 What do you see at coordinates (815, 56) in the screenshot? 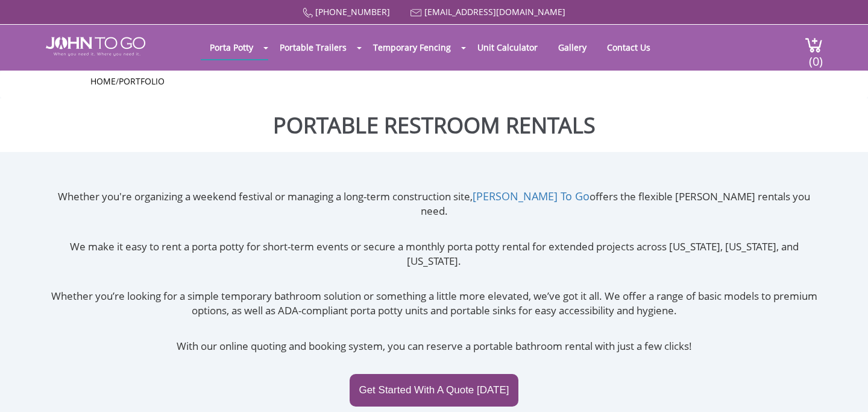
I see `span: (0)` at bounding box center [815, 56].